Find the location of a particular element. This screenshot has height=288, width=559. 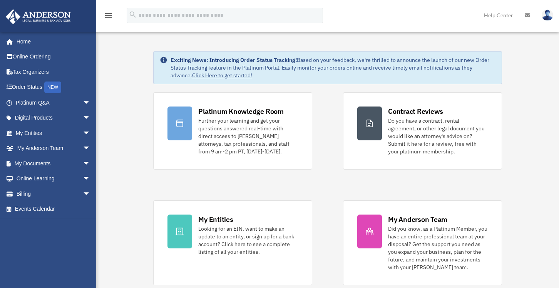

div: Platinum Knowledge Room is located at coordinates (241, 111).